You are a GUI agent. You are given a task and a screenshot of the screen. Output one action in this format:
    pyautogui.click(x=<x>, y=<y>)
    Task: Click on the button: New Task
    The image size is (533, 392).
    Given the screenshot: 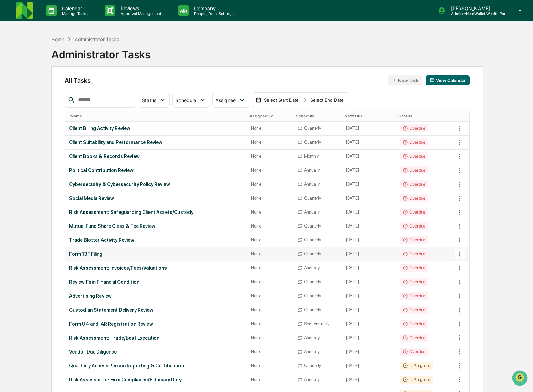 What is the action you would take?
    pyautogui.click(x=405, y=80)
    